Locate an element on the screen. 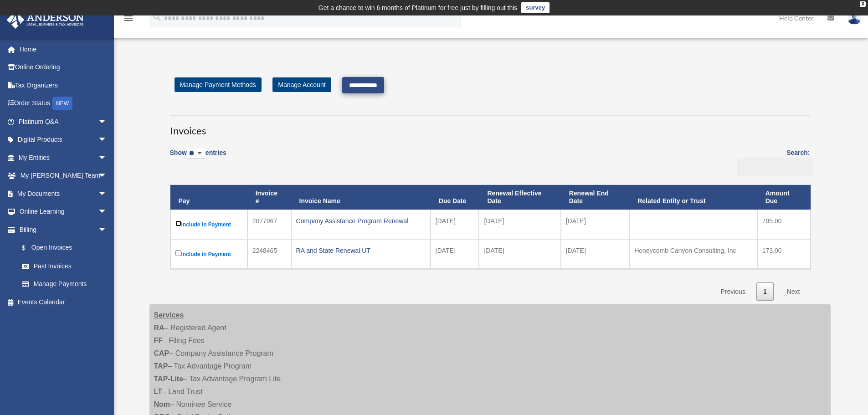  input: Search: is located at coordinates (775, 167).